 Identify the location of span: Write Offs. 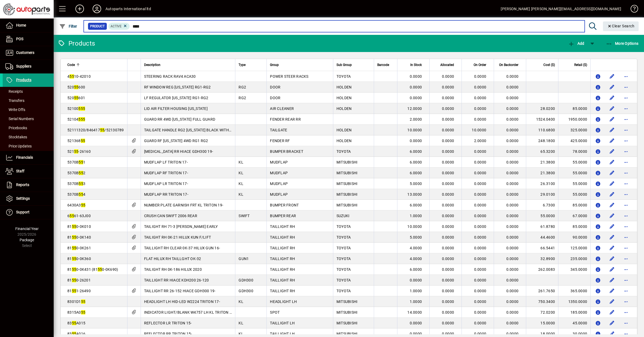
(15, 110).